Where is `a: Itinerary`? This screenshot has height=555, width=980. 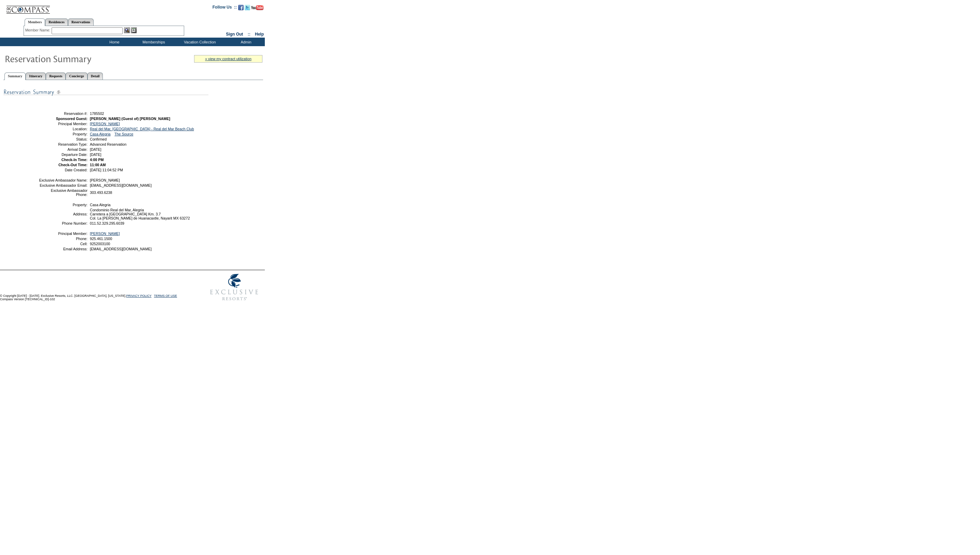 a: Itinerary is located at coordinates (36, 75).